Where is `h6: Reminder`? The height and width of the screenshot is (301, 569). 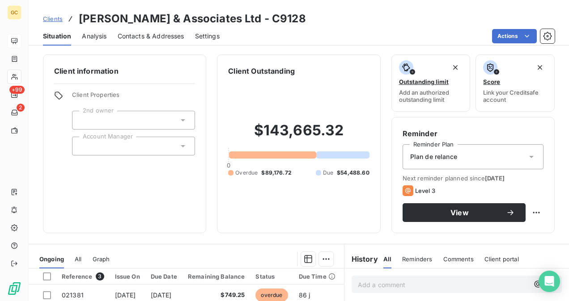
h6: Reminder is located at coordinates (472, 134).